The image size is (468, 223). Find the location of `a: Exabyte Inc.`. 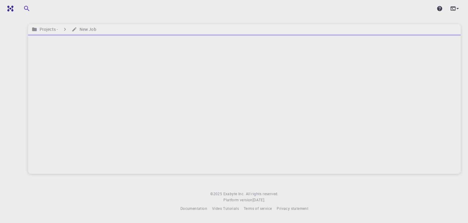

a: Exabyte Inc. is located at coordinates (234, 194).